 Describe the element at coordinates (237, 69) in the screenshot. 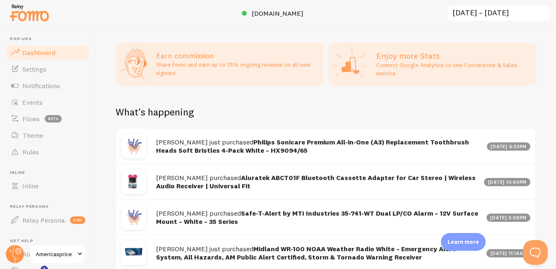

I see `p: Share Fomo and earn up to 25% ongoing revenue on all new signups` at that location.